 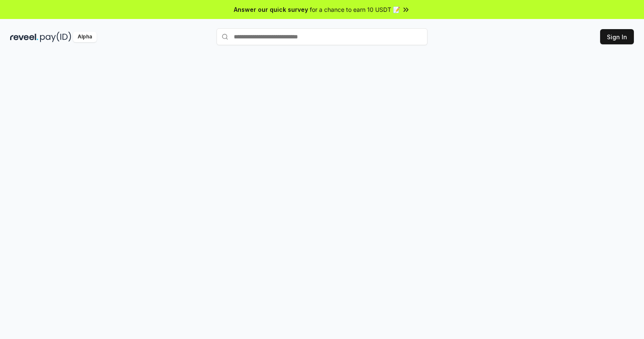 What do you see at coordinates (271, 9) in the screenshot?
I see `span: Answer our quick survey` at bounding box center [271, 9].